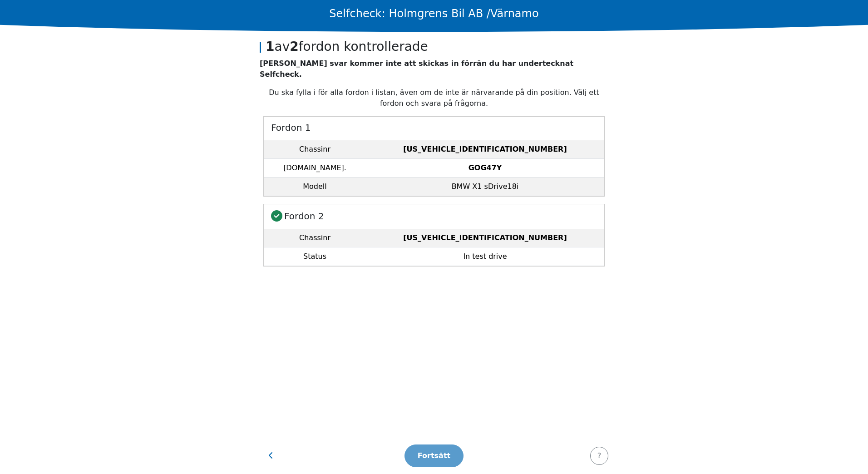 The width and height of the screenshot is (868, 474). Describe the element at coordinates (434, 98) in the screenshot. I see `p: Du ska fylla i för alla fordon i listan, även om de inte är närvarande på din position. Välj ett ...` at that location.